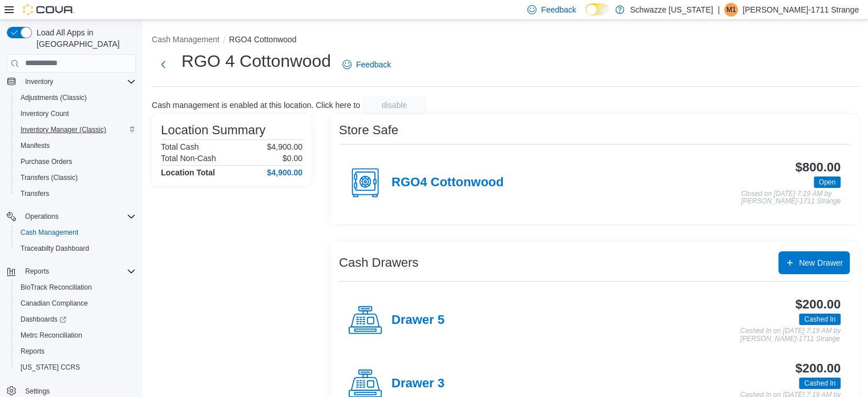  I want to click on button: Manifests, so click(76, 146).